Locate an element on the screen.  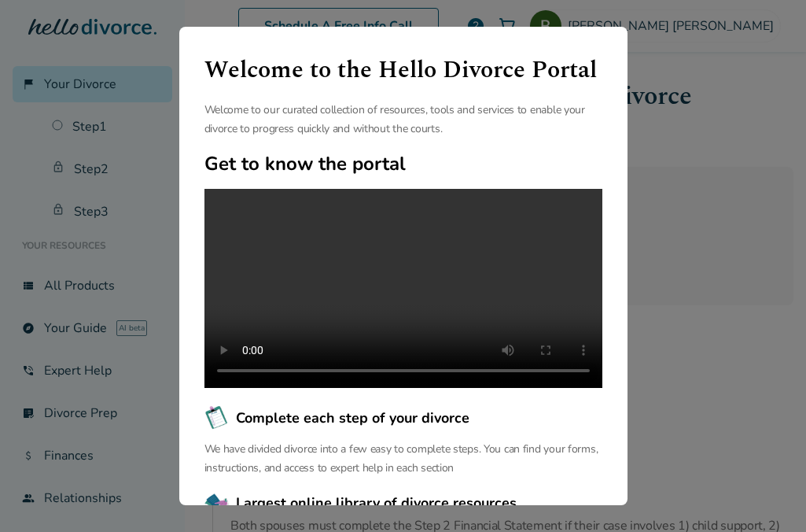
span: Largest online library of divorce resources is located at coordinates (376, 503).